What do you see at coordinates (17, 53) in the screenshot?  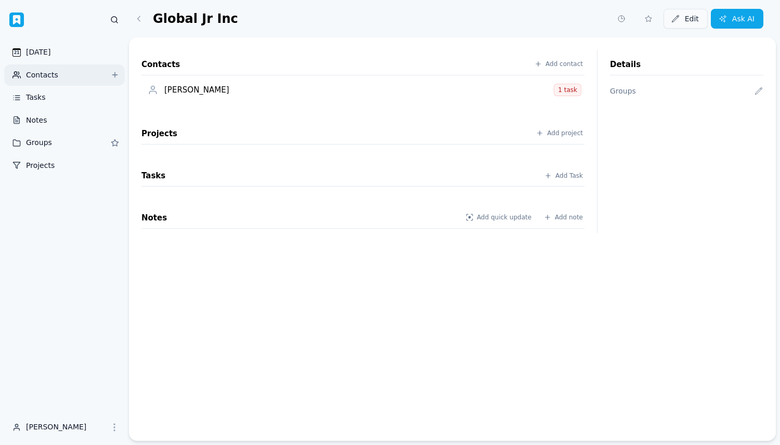 I see `div: 21` at bounding box center [17, 53].